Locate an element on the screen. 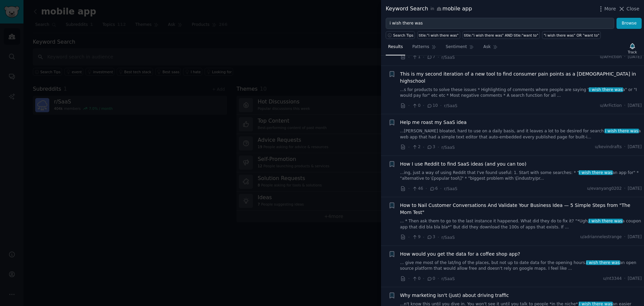  span: Close is located at coordinates (633, 9).